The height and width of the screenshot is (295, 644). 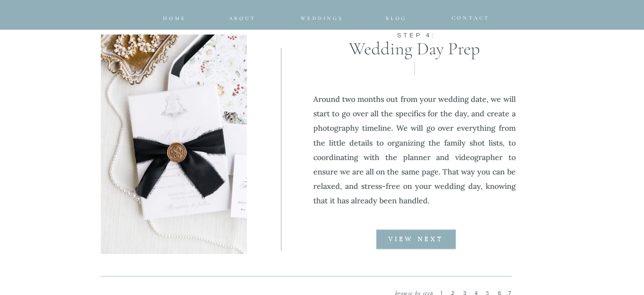 What do you see at coordinates (471, 18) in the screenshot?
I see `span: CONTACT` at bounding box center [471, 18].